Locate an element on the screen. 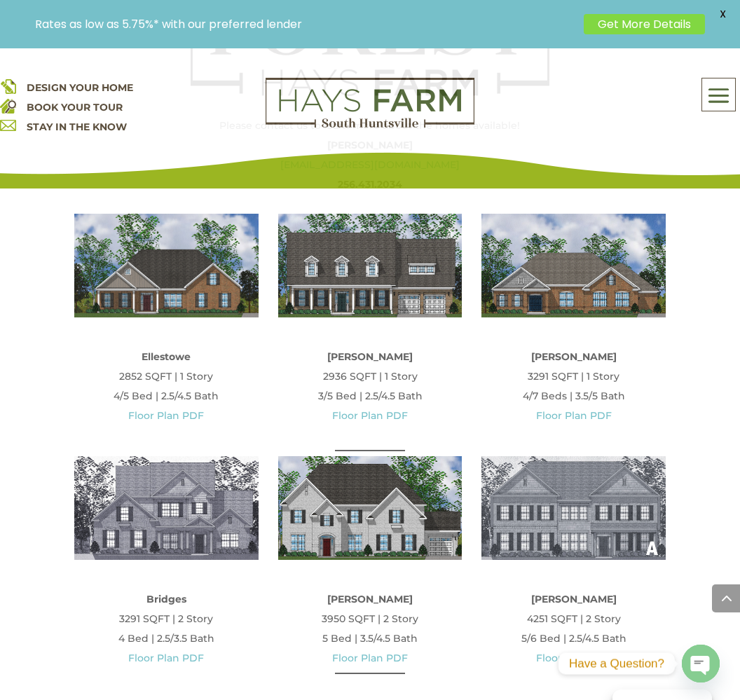 Image resolution: width=740 pixels, height=700 pixels. p: 2852 SQFT | 1 Story 4/5 Bed | 2.5/4.5 Bath is located at coordinates (166, 376).